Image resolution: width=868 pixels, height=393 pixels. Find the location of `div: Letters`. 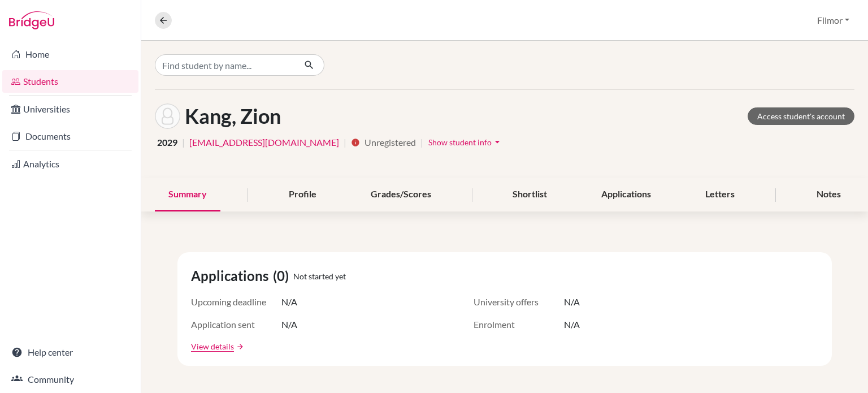

div: Letters is located at coordinates (720, 195).